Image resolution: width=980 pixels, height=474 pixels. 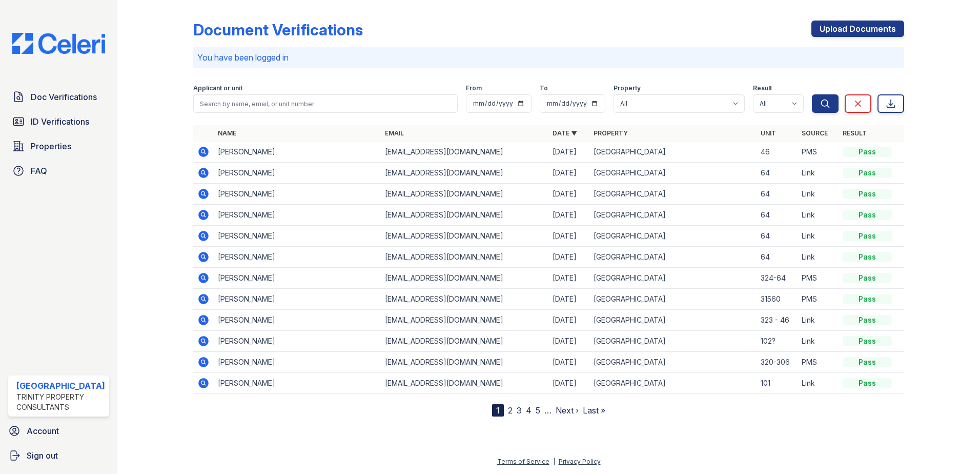 What do you see at coordinates (58, 122) in the screenshot?
I see `a: ID Verifications` at bounding box center [58, 122].